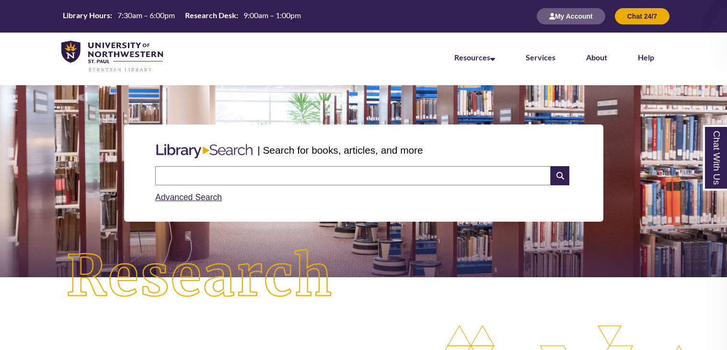 The image size is (727, 350). I want to click on a: Advanced Search, so click(188, 197).